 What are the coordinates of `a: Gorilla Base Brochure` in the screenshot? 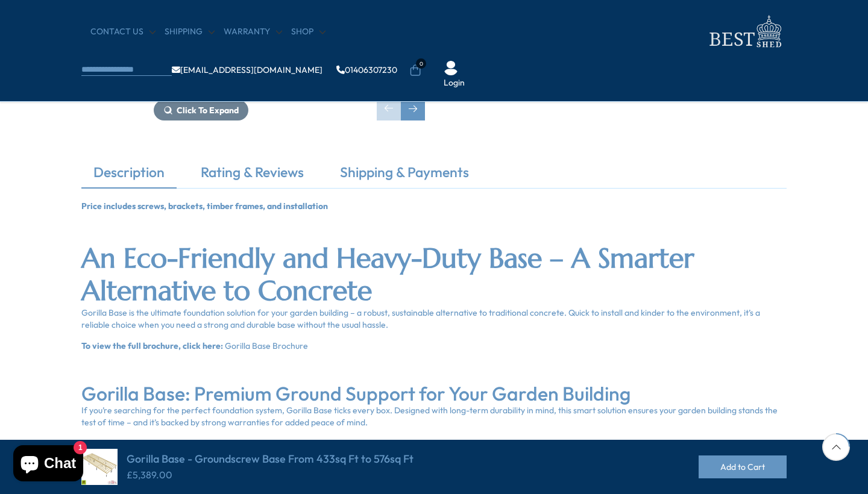 It's located at (266, 346).